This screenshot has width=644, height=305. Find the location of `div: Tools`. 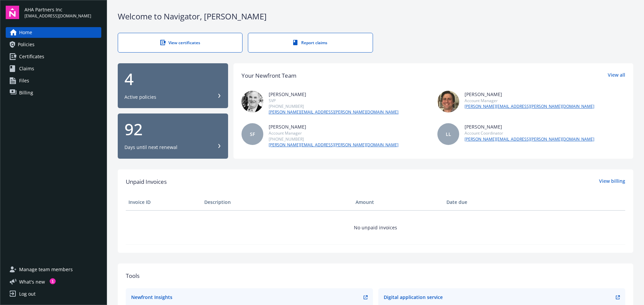

div: Tools is located at coordinates (375, 276).